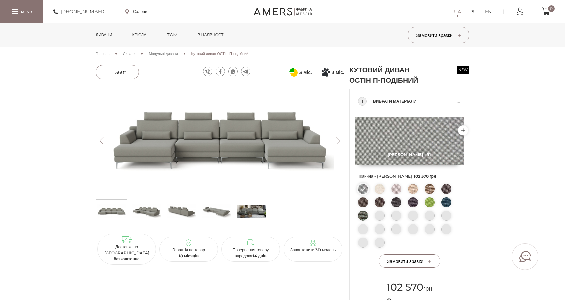  I want to click on span: 102 570, so click(405, 287).